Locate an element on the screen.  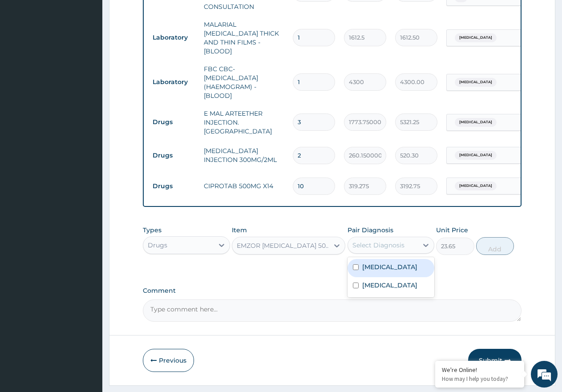
div: Chat with us now is located at coordinates (98, 56).